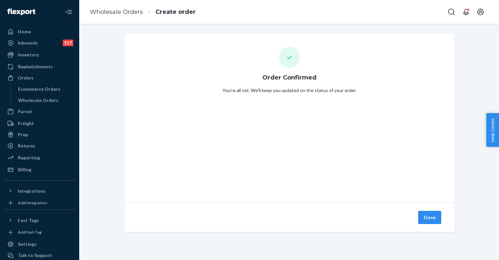 The width and height of the screenshot is (499, 260). Describe the element at coordinates (35, 256) in the screenshot. I see `div: Talk to Support` at that location.